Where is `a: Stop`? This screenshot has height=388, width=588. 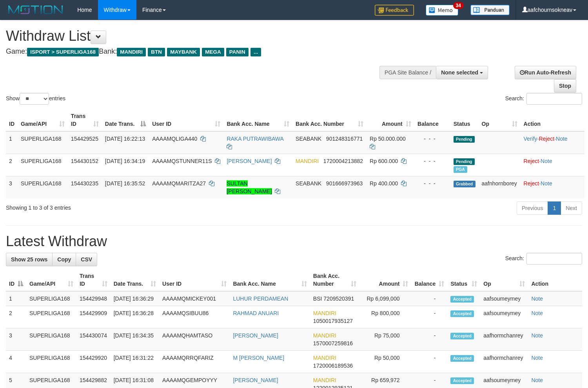 a: Stop is located at coordinates (565, 85).